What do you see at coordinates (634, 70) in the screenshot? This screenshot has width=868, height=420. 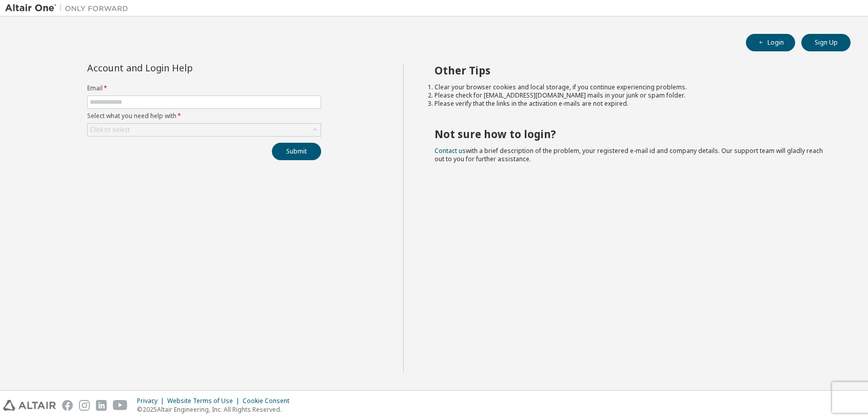 I see `h2: Other Tips` at bounding box center [634, 70].